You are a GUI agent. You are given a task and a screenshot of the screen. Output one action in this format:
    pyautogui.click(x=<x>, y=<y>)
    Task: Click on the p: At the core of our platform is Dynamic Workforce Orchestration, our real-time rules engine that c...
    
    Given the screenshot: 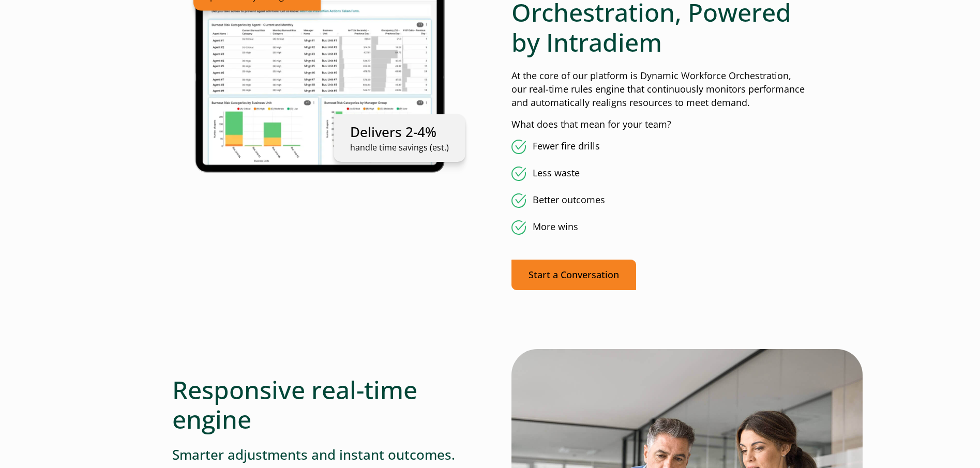 What is the action you would take?
    pyautogui.click(x=660, y=90)
    